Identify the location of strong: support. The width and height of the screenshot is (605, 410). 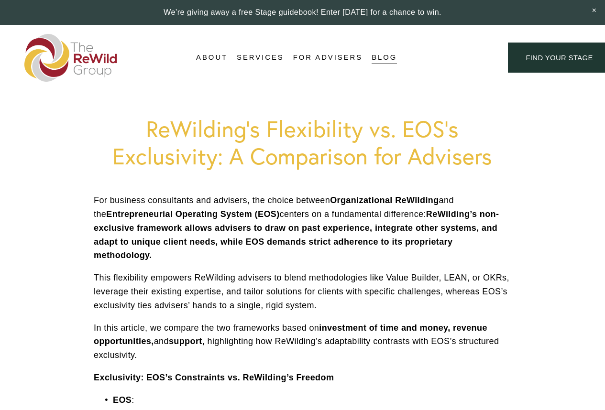
(186, 342).